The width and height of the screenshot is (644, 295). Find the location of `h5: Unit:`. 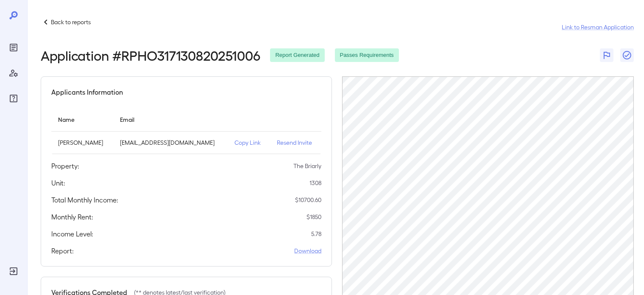

h5: Unit: is located at coordinates (58, 182).